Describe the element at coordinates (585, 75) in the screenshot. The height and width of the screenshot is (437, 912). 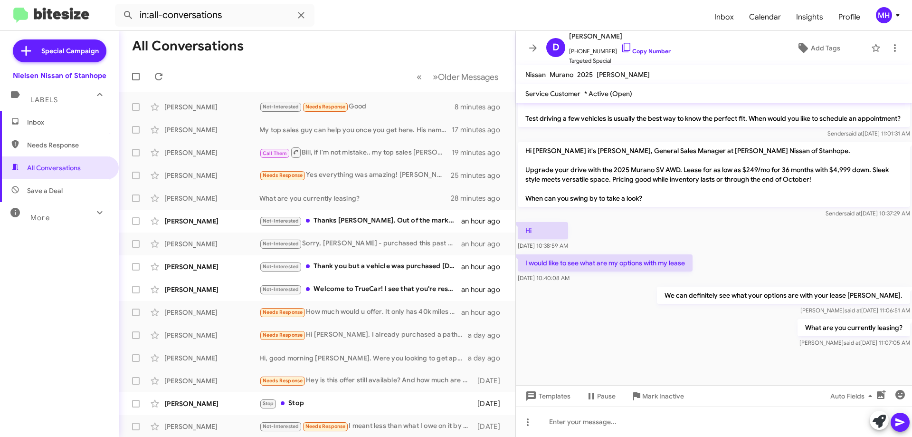
I see `span: 2025` at that location.